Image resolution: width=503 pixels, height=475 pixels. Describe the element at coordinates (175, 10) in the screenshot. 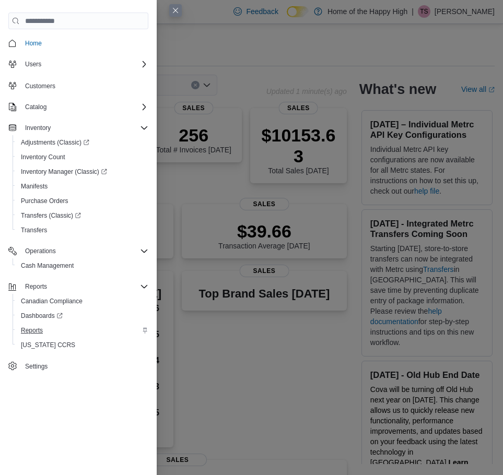

I see `button: Close this dialog` at that location.